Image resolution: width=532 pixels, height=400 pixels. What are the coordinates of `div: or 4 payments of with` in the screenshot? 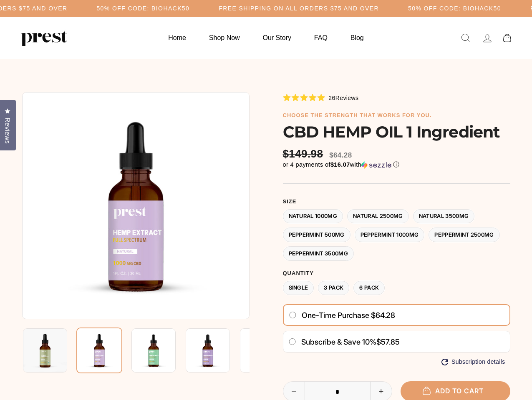 It's located at (396, 164).